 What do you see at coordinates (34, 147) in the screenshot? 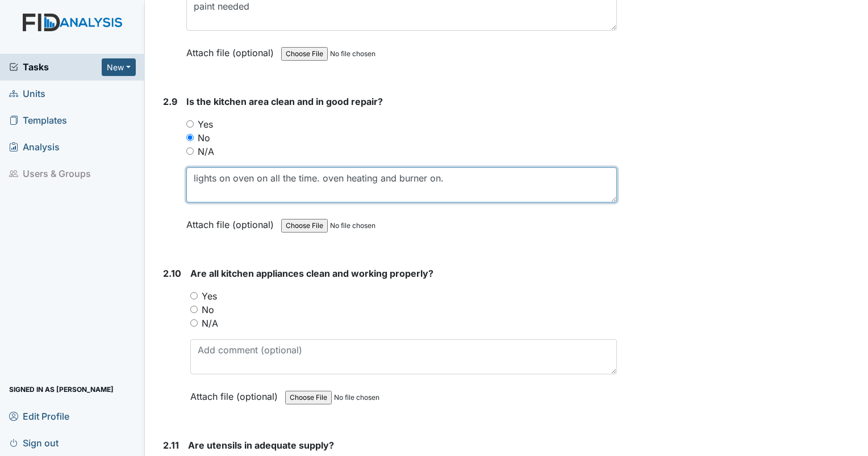
I see `span: Analysis` at bounding box center [34, 147].